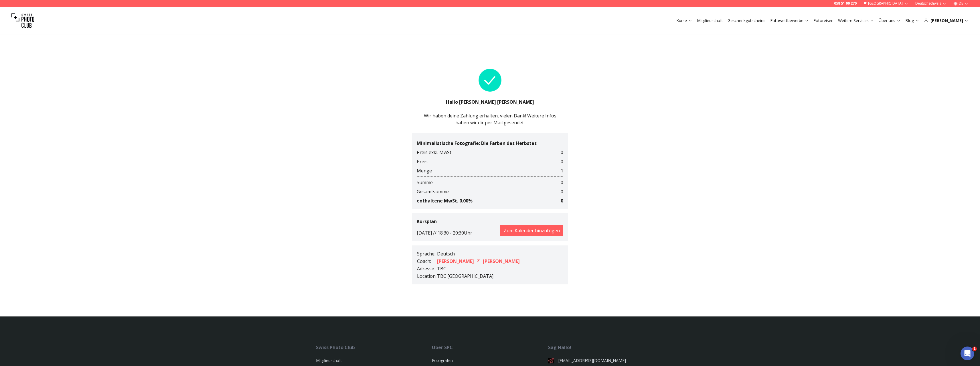 Image resolution: width=980 pixels, height=366 pixels. What do you see at coordinates (374, 347) in the screenshot?
I see `div: Swiss Photo Club` at bounding box center [374, 347].